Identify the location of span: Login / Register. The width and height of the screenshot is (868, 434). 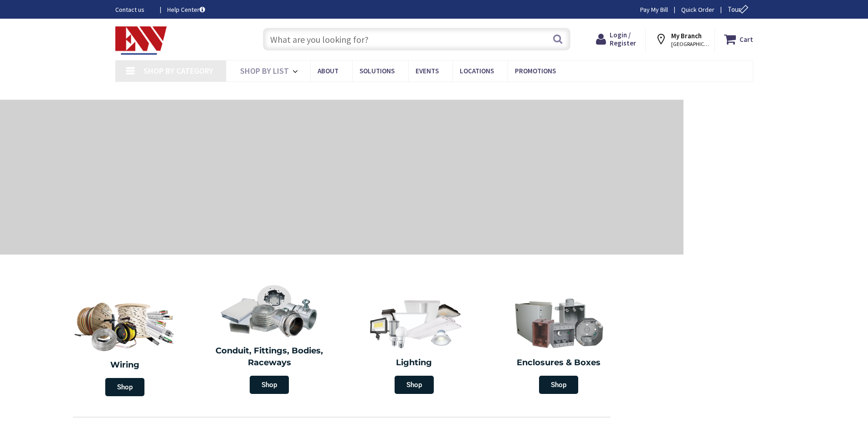
(623, 39).